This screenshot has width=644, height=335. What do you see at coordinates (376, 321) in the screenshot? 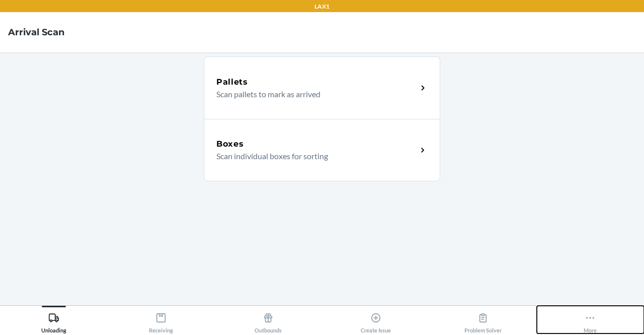
I see `div: Create Issue` at bounding box center [376, 321].